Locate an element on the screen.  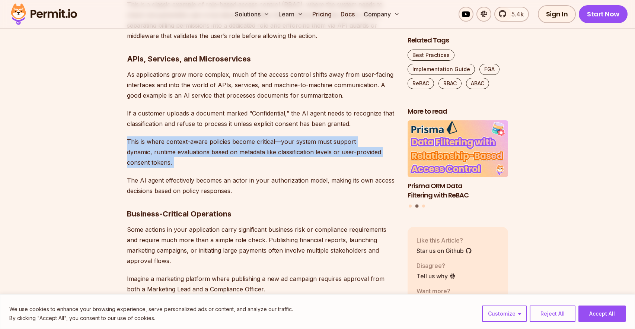
h2: Related Tags is located at coordinates (458, 40).